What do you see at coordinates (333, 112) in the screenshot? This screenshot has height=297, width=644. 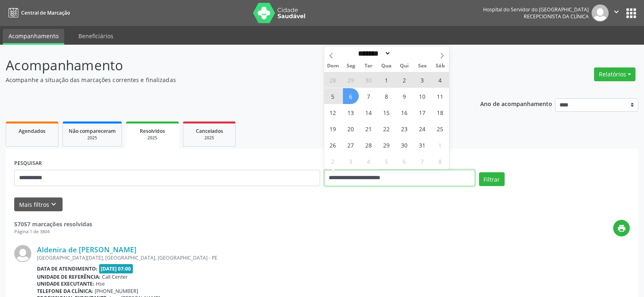 I see `span: Outubro 12, 2025` at bounding box center [333, 112].